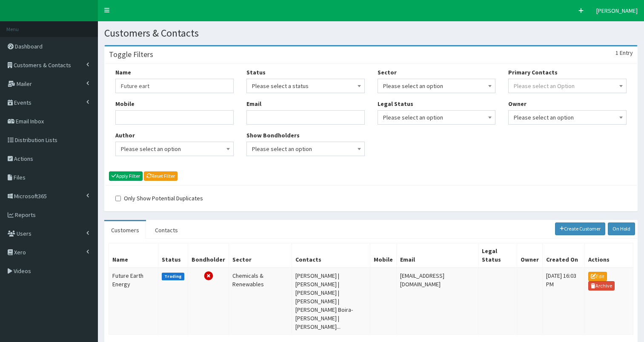 This screenshot has height=342, width=644. What do you see at coordinates (173, 276) in the screenshot?
I see `label: Trading` at bounding box center [173, 276].